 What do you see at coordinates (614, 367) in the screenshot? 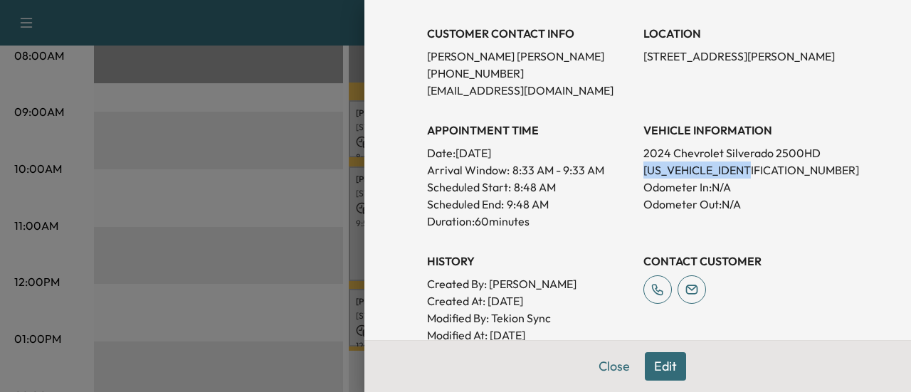
I see `button: Close` at bounding box center [614, 367].